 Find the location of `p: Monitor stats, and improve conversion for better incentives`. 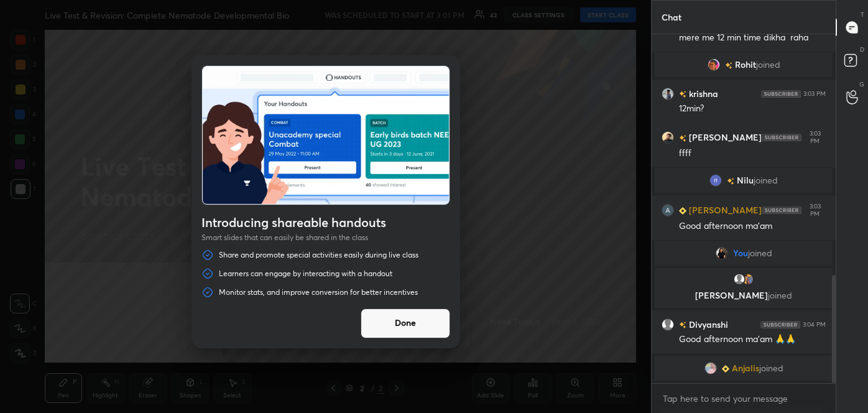

p: Monitor stats, and improve conversion for better incentives is located at coordinates (318, 292).